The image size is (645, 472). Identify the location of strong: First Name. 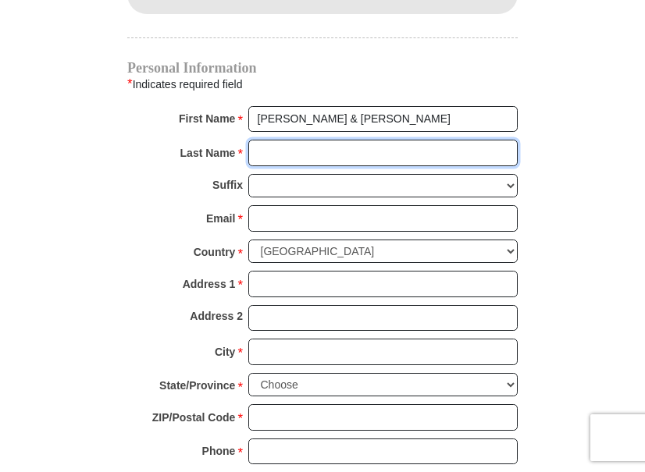
(207, 119).